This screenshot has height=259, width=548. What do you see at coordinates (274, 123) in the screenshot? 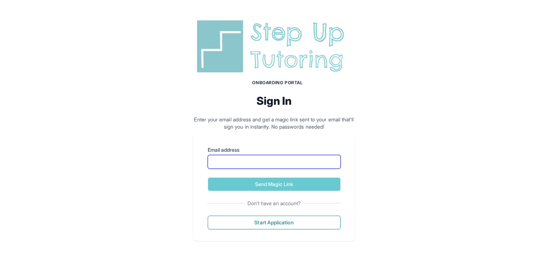
I see `p: Enter your email address and get a magic link sent to your email that'll sign you in instantly. N...` at bounding box center [274, 123].